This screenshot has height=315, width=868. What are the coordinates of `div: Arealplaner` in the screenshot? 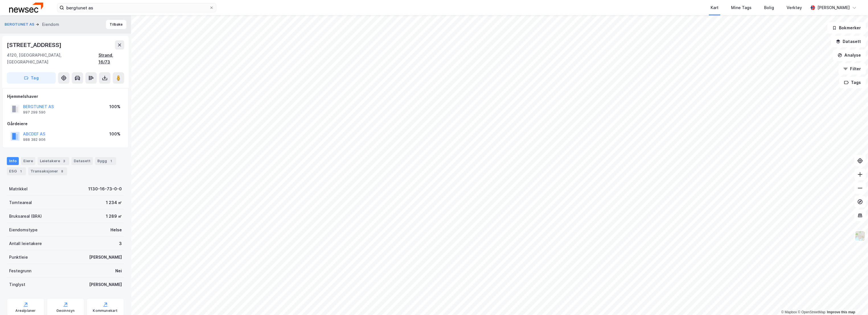 It's located at (25, 310).